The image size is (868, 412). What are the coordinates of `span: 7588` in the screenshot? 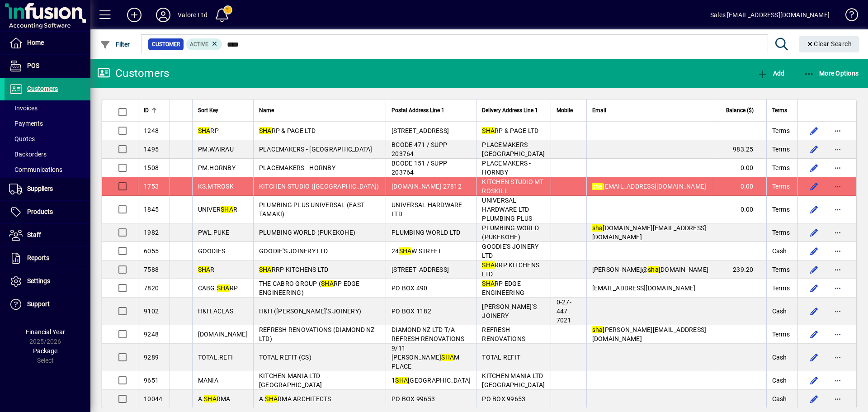 It's located at (151, 270).